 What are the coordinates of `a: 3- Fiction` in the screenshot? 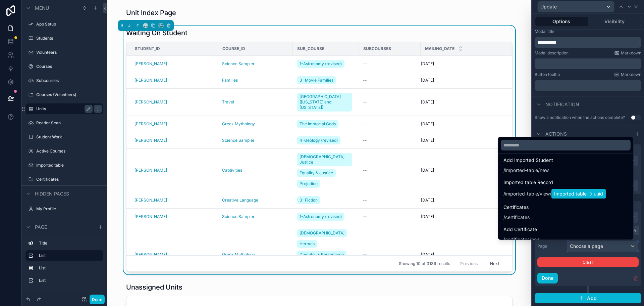 It's located at (308, 200).